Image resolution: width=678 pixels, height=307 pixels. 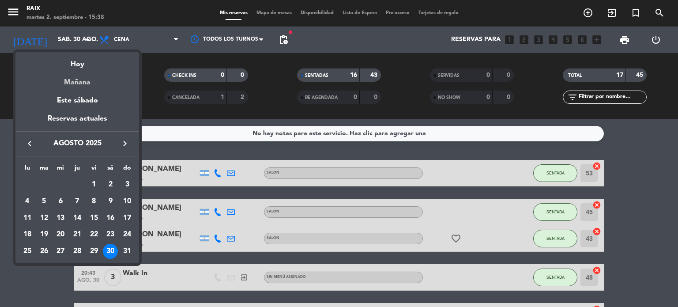 What do you see at coordinates (27, 201) in the screenshot?
I see `div: 4` at bounding box center [27, 201].